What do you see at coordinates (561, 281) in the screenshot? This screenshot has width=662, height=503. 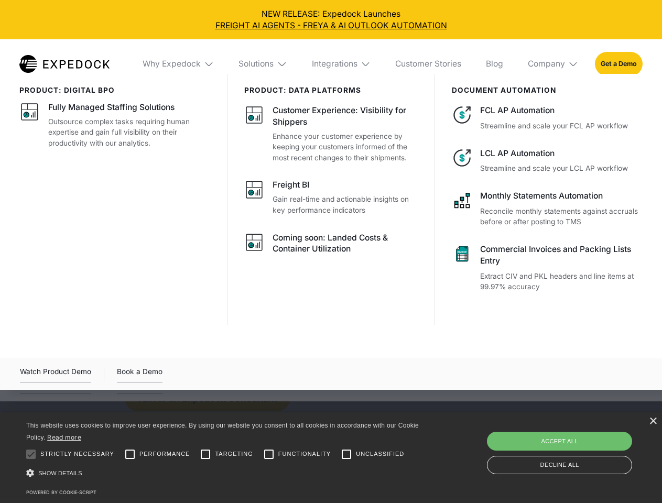 I see `p: Extract CIV and PKL headers and line items at 99.97% accuracy` at bounding box center [561, 281].